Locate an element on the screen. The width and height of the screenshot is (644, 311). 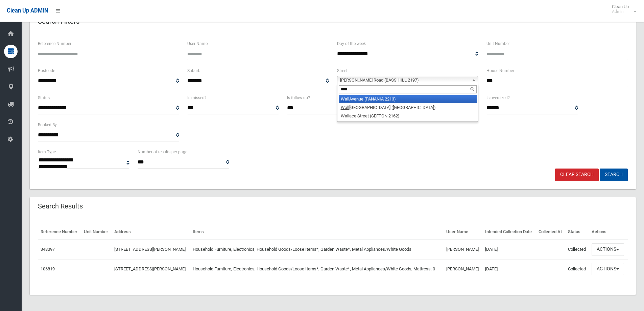
small: Admin is located at coordinates (621, 12).